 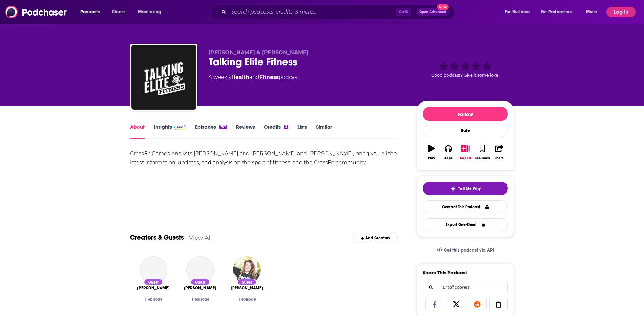 I want to click on input: Search podcasts, credits, & more..., so click(x=313, y=12).